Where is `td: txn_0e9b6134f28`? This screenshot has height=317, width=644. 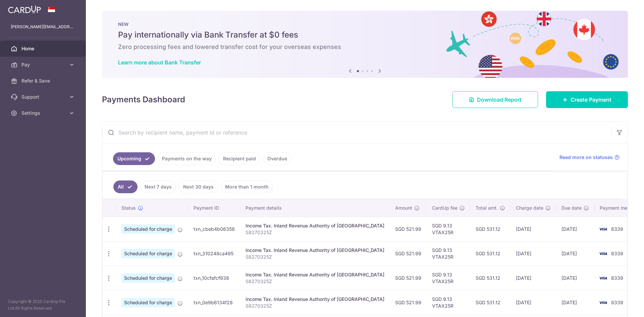 td: txn_0e9b6134f28 is located at coordinates (214, 302).